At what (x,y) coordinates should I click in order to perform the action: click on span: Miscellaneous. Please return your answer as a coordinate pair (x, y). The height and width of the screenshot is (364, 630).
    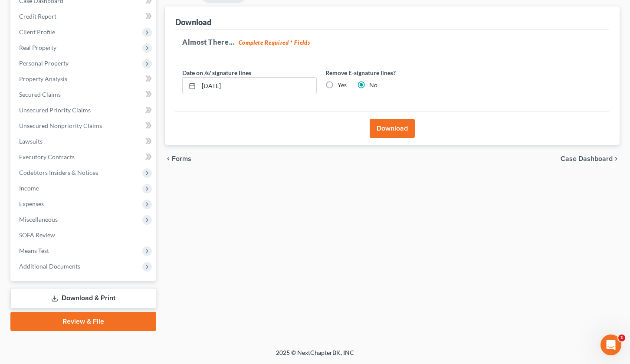
    Looking at the image, I should click on (38, 219).